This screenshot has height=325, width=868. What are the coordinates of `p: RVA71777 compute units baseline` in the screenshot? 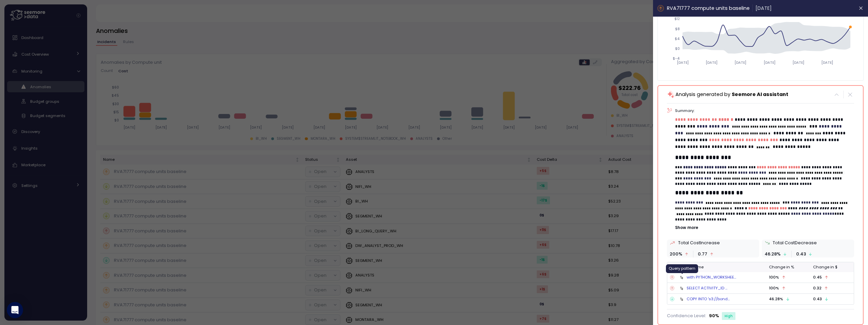 It's located at (708, 8).